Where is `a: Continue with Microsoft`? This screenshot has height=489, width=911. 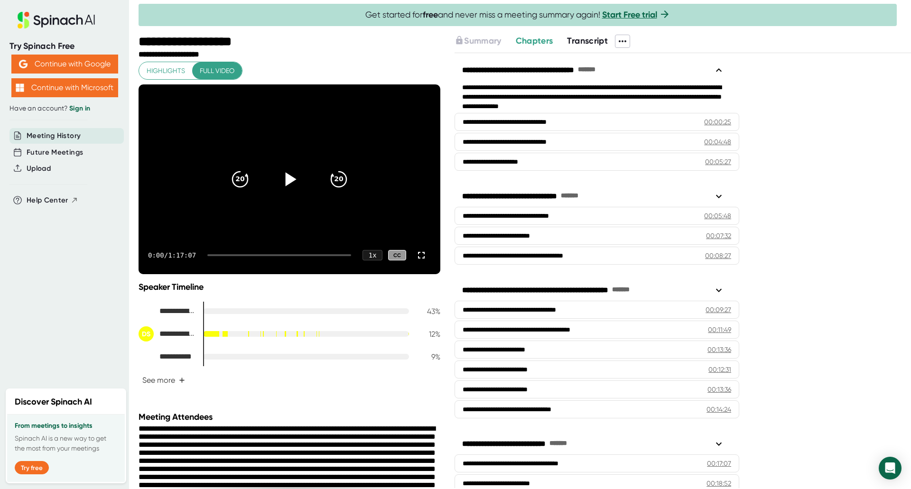 a: Continue with Microsoft is located at coordinates (65, 88).